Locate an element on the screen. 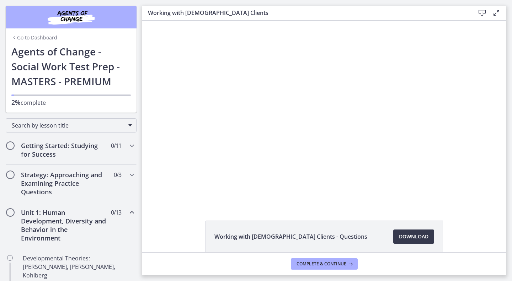 The height and width of the screenshot is (281, 512). h2: Unit 1: Human Development, Diversity and Behavior in the Environment is located at coordinates (64, 226).